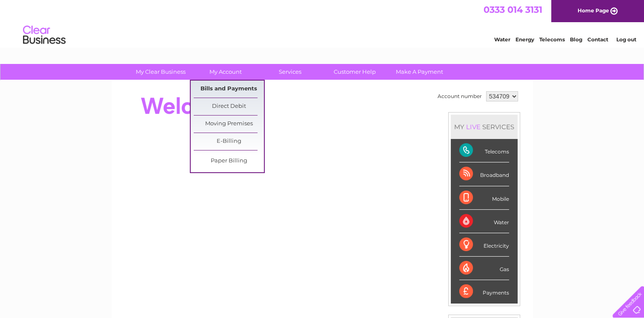  Describe the element at coordinates (576, 39) in the screenshot. I see `a: Blog` at that location.